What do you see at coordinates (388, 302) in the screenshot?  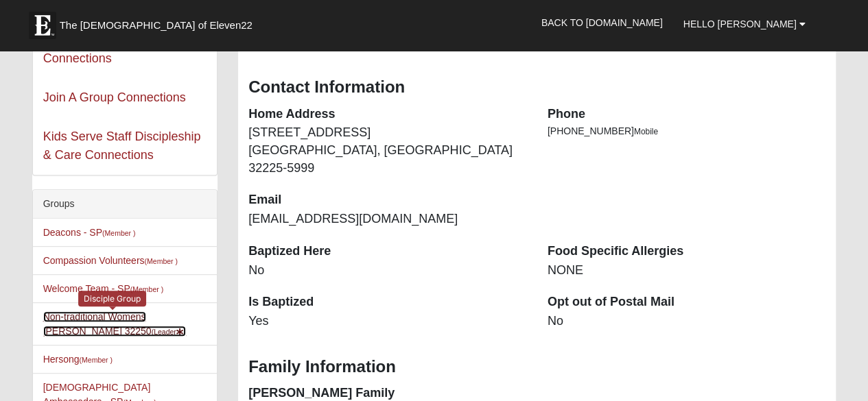 I see `dt: Is Baptized` at bounding box center [388, 302].